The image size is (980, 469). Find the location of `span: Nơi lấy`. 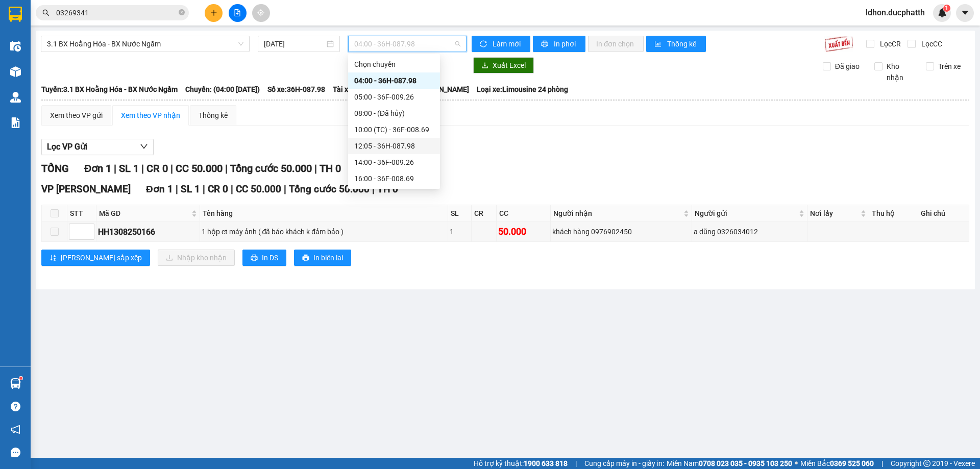

span: Nơi lấy is located at coordinates (834, 213).